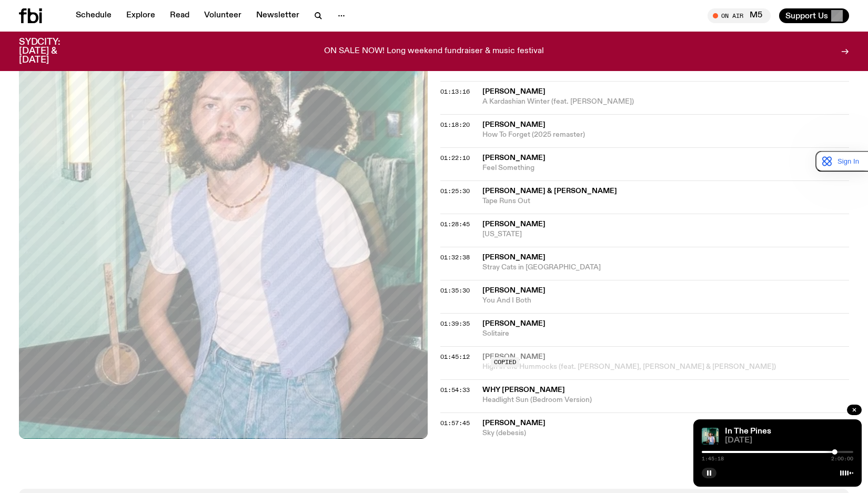 This screenshot has height=493, width=868. I want to click on span: You And I Both, so click(666, 301).